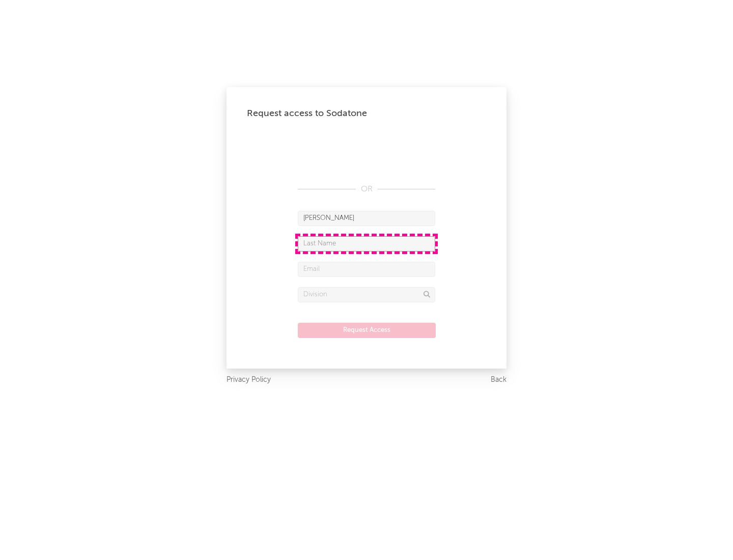 This screenshot has height=560, width=733. Describe the element at coordinates (367, 218) in the screenshot. I see `input: First Name` at that location.